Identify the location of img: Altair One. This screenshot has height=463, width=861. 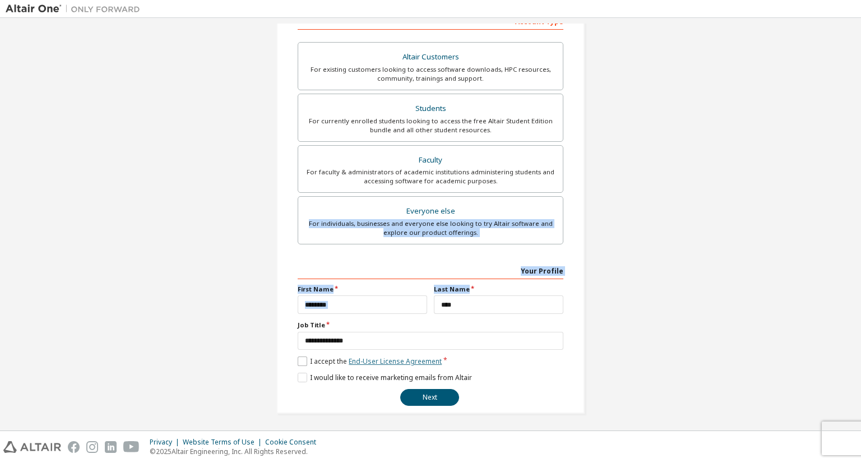
(76, 9).